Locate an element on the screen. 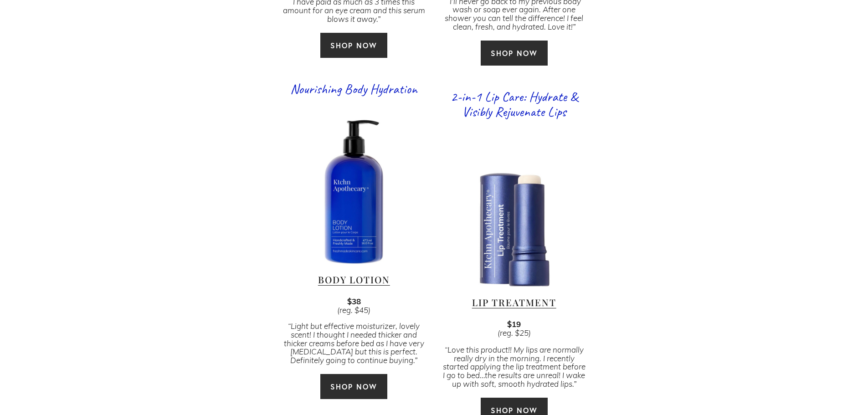 The image size is (868, 415). a: 2-in-1 Lip Care: Hydrate & Visibly Rejuvenate Lips is located at coordinates (514, 104).